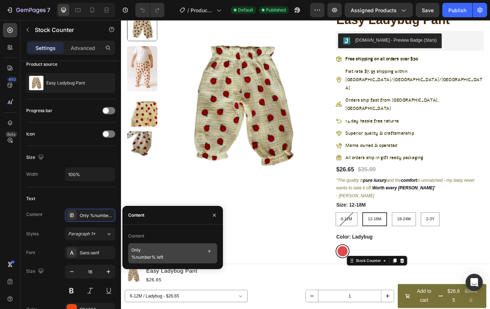  I want to click on span: 2-3Y, so click(361, 232).